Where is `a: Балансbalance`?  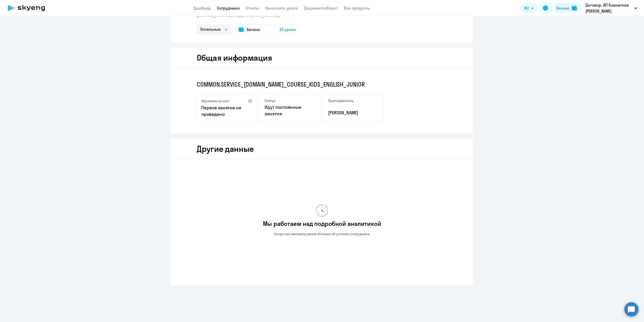 a: Балансbalance is located at coordinates (566, 8).